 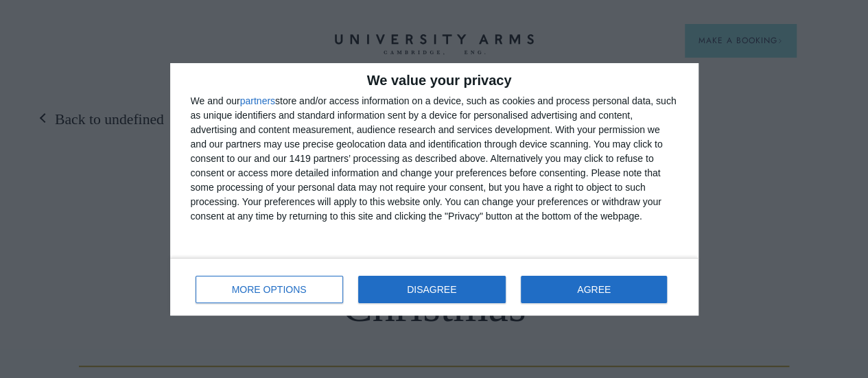 What do you see at coordinates (594, 290) in the screenshot?
I see `button: AGREE` at bounding box center [594, 290].